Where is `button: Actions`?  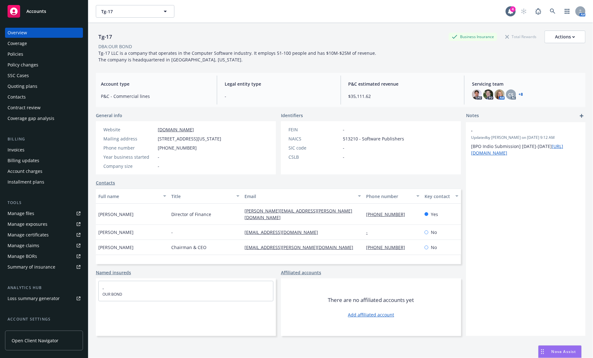 button: Actions is located at coordinates (565, 37).